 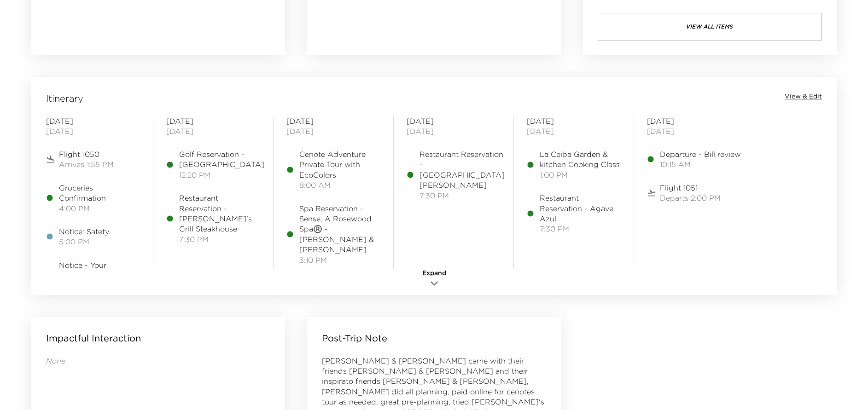 I want to click on span: 10:15 AM, so click(x=700, y=164).